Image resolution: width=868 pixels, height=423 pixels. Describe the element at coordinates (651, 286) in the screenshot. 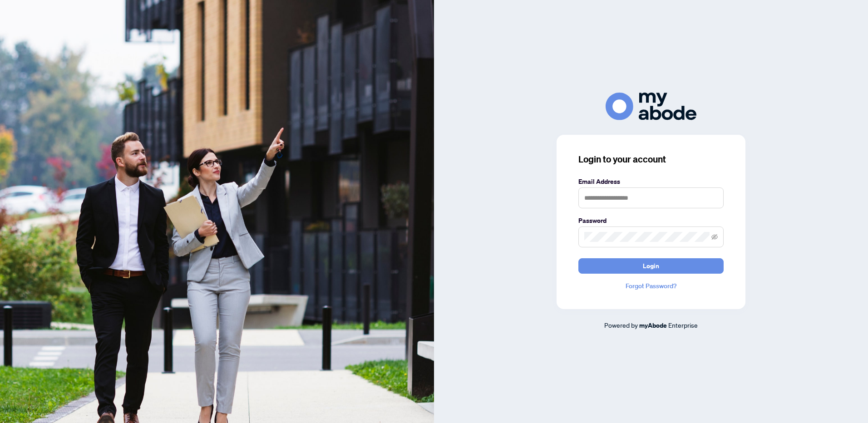

I see `a: Forgot Password?` at that location.